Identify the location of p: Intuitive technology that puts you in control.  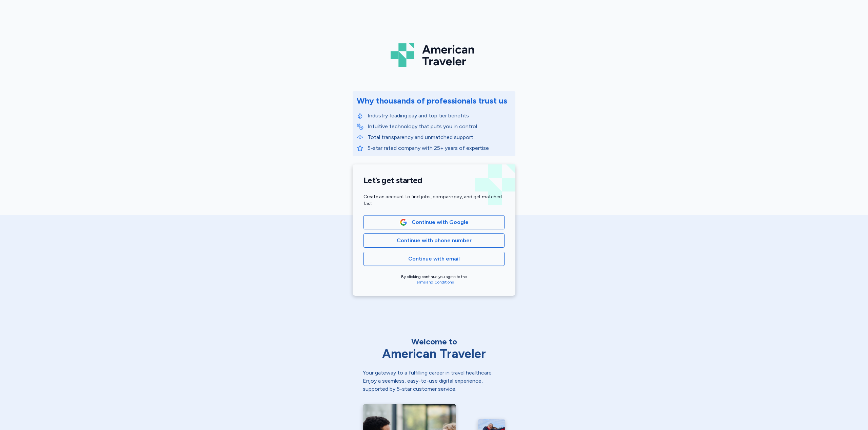
(439, 126).